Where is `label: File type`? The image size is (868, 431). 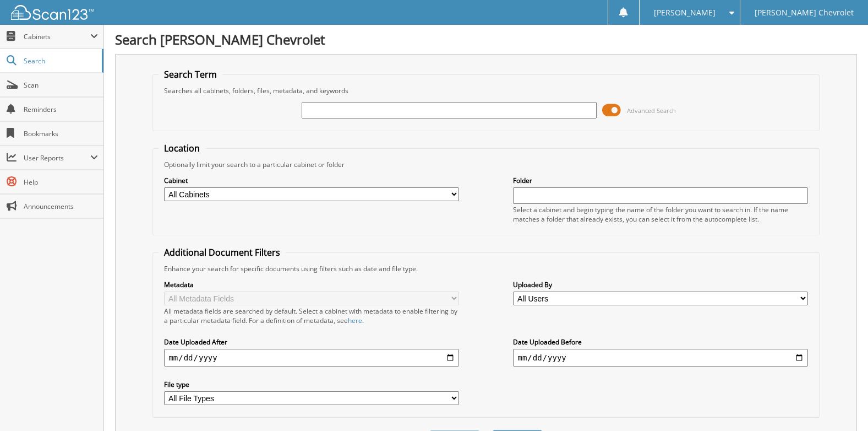 label: File type is located at coordinates (311, 384).